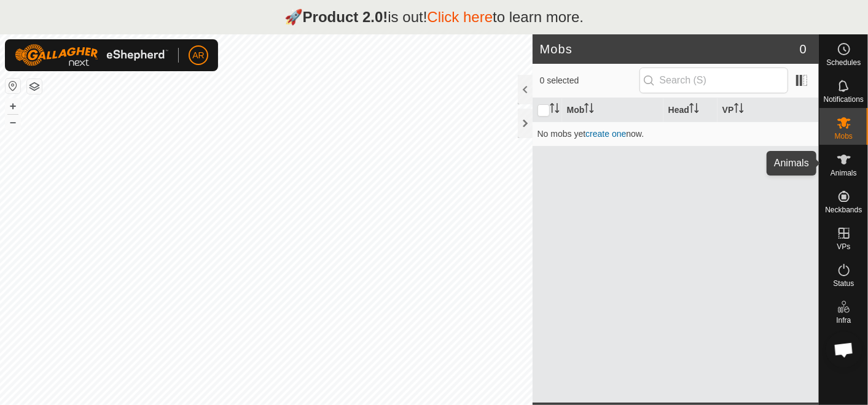  Describe the element at coordinates (843, 210) in the screenshot. I see `span: Neckbands` at that location.